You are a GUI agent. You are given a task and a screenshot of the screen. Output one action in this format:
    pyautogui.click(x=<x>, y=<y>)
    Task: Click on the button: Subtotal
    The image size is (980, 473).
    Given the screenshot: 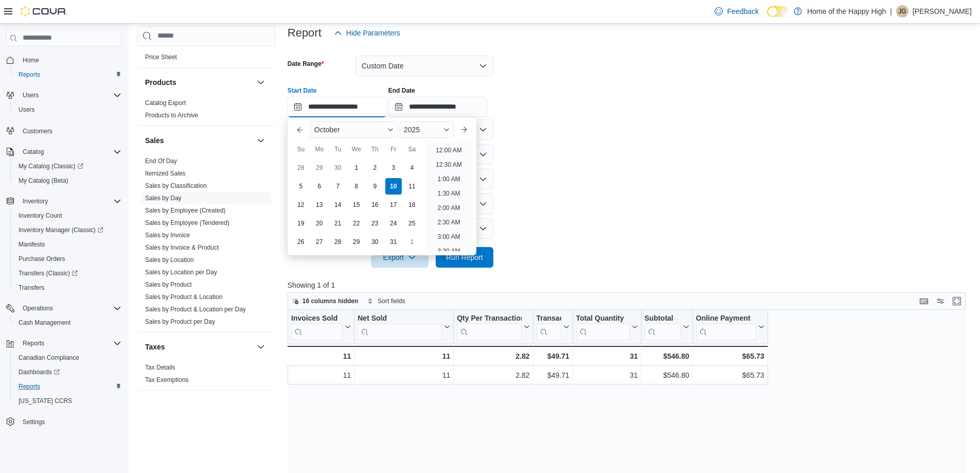 What is the action you would take?
    pyautogui.click(x=667, y=327)
    